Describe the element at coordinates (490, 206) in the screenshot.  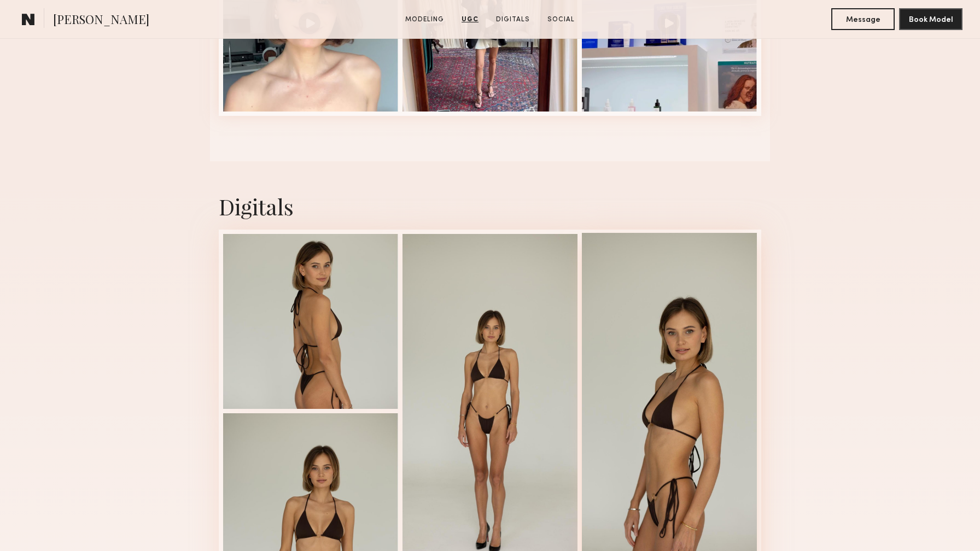
I see `div: Digitals` at that location.